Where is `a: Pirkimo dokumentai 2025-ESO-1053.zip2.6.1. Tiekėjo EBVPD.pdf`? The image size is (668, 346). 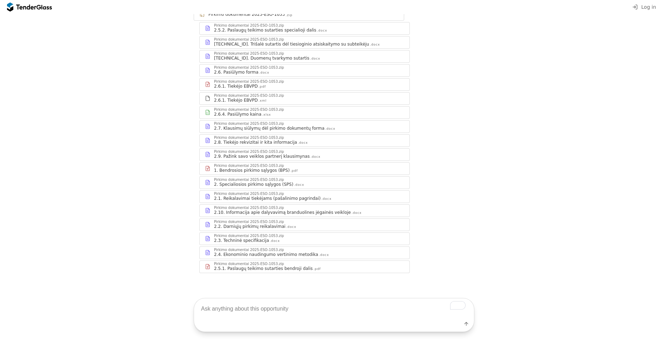 a: Pirkimo dokumentai 2025-ESO-1053.zip2.6.1. Tiekėjo EBVPD.pdf is located at coordinates (304, 85).